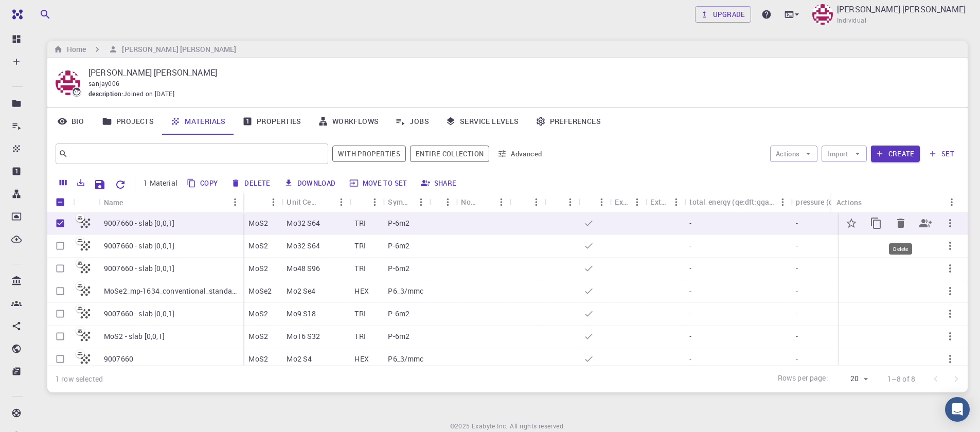 This screenshot has height=432, width=980. What do you see at coordinates (310, 183) in the screenshot?
I see `button: Download` at bounding box center [310, 183].